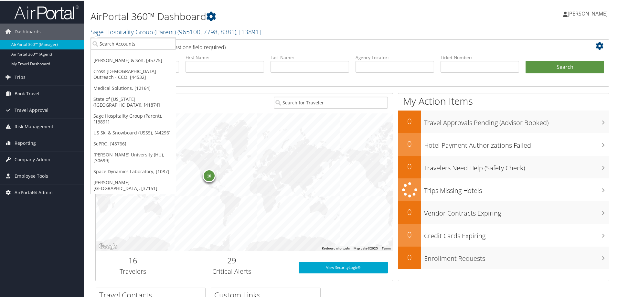 Image resolution: width=618 pixels, height=297 pixels. I want to click on h3: Critical Alerts, so click(232, 271).